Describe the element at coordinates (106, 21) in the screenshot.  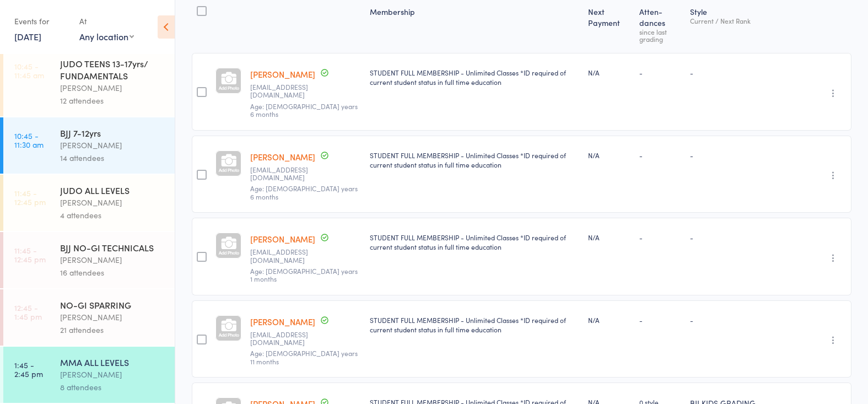
I see `div: At` at that location.